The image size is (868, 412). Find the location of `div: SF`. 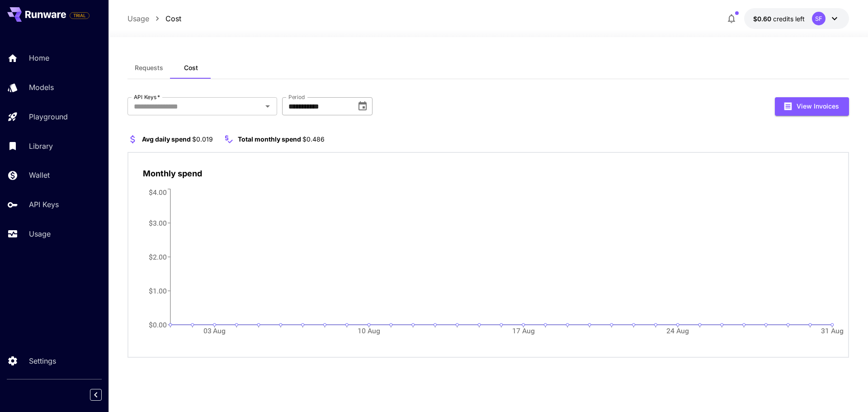

div: SF is located at coordinates (819, 19).